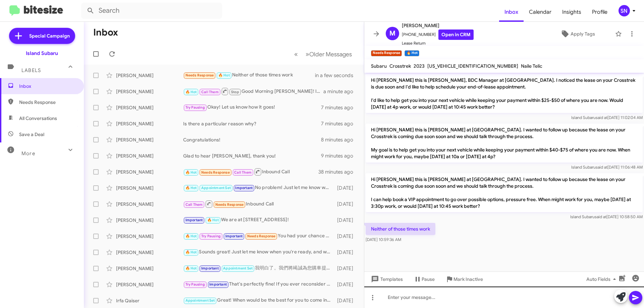 This screenshot has height=308, width=644. Describe the element at coordinates (42, 36) in the screenshot. I see `a: Special Campaign` at that location.